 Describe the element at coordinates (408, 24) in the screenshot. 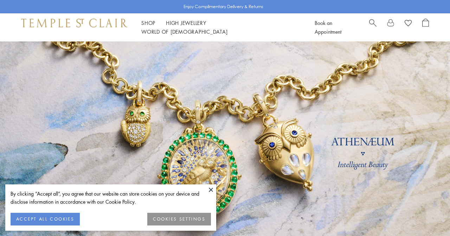

I see `a: View Wishlist` at that location.